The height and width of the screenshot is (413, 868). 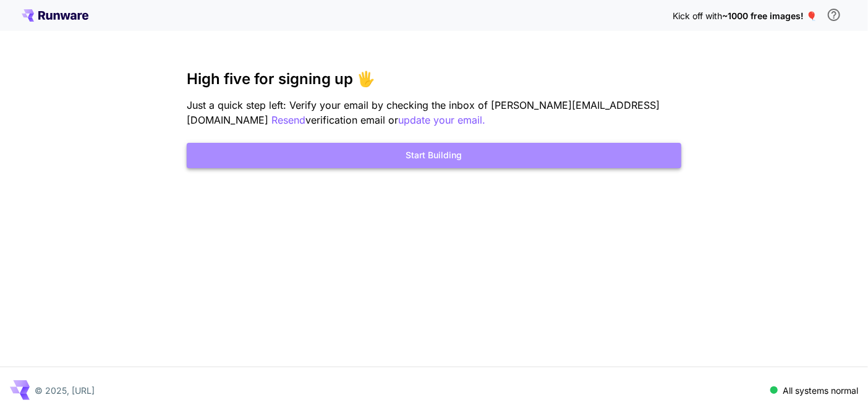 What do you see at coordinates (821, 390) in the screenshot?
I see `p: All systems normal` at bounding box center [821, 390].